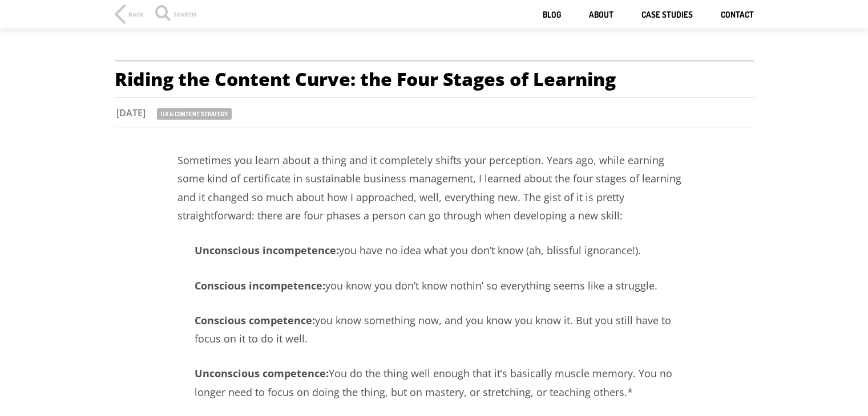 The height and width of the screenshot is (416, 868). Describe the element at coordinates (434, 78) in the screenshot. I see `h1: Riding the Content Curve: the Four Stages of Learning` at that location.